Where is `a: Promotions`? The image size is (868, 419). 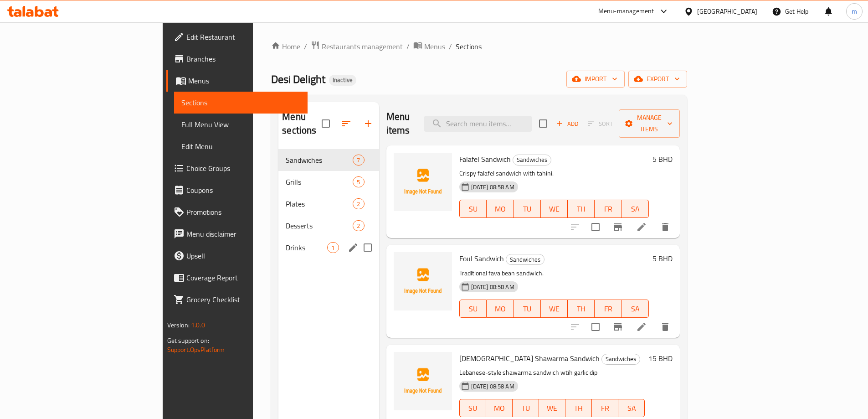 a: Promotions is located at coordinates (237, 212).